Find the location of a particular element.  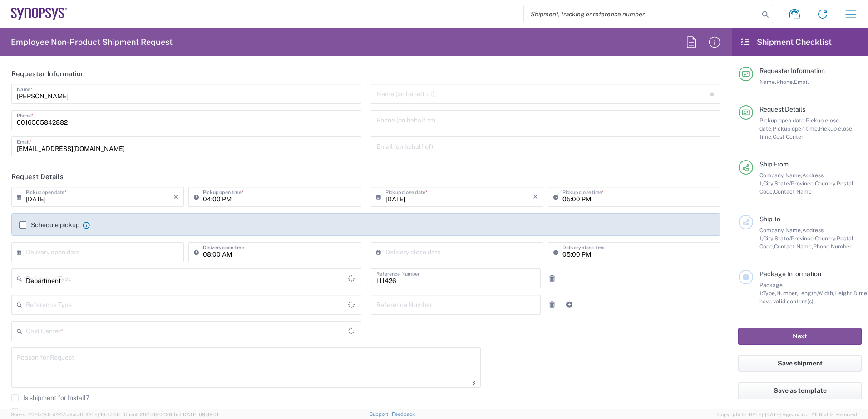

span: Pickup open time, is located at coordinates (795, 129).